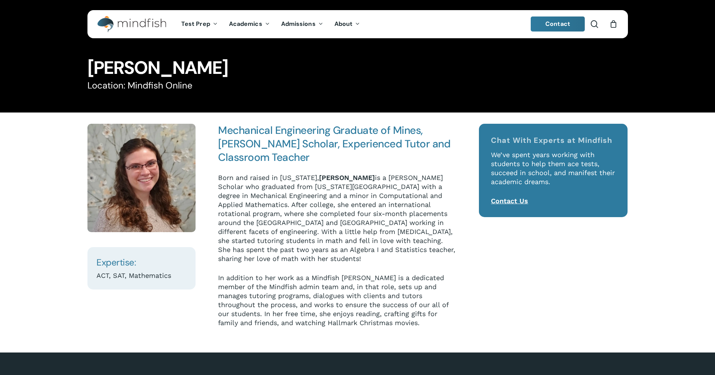 The width and height of the screenshot is (715, 375). What do you see at coordinates (249, 24) in the screenshot?
I see `a: Academics` at bounding box center [249, 24].